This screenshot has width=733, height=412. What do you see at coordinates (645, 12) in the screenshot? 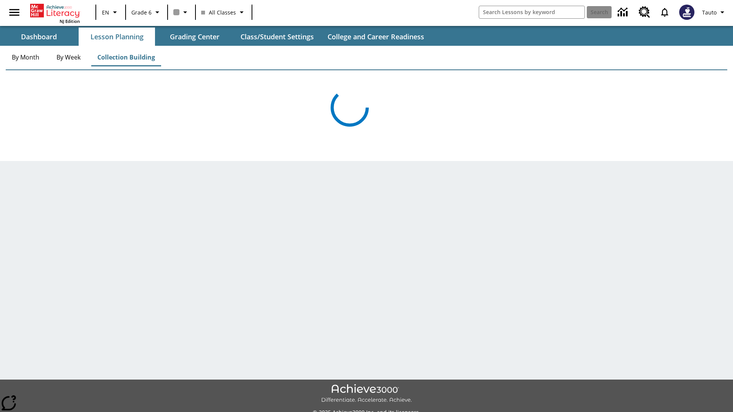
I see `a: Resource Center, Will open in new tab` at bounding box center [645, 12].